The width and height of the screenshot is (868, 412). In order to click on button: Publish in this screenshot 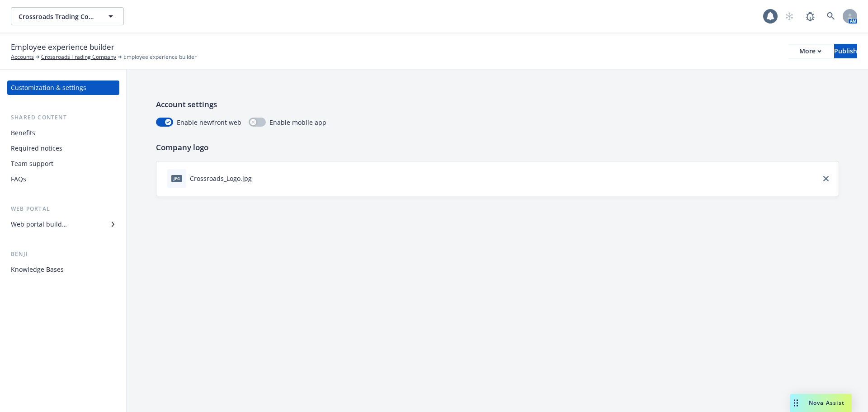, I will do `click(845, 51)`.